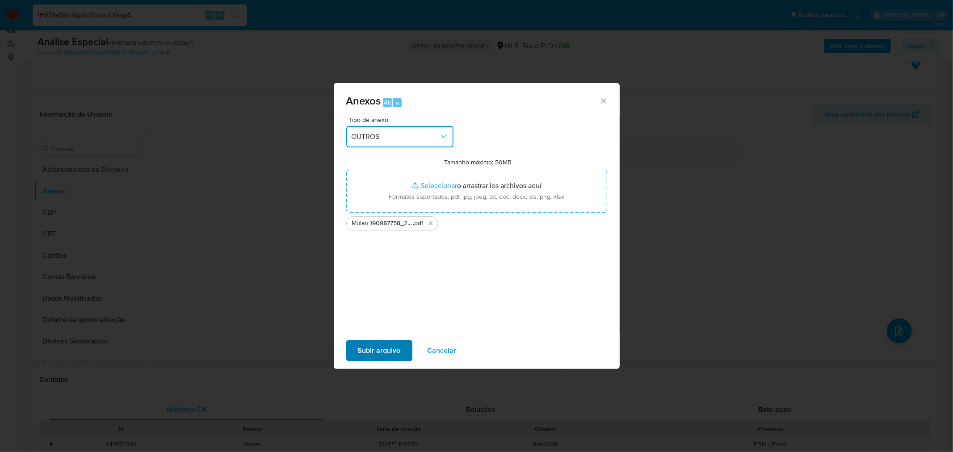 The height and width of the screenshot is (452, 953). What do you see at coordinates (364, 100) in the screenshot?
I see `span: Anexos` at bounding box center [364, 100].